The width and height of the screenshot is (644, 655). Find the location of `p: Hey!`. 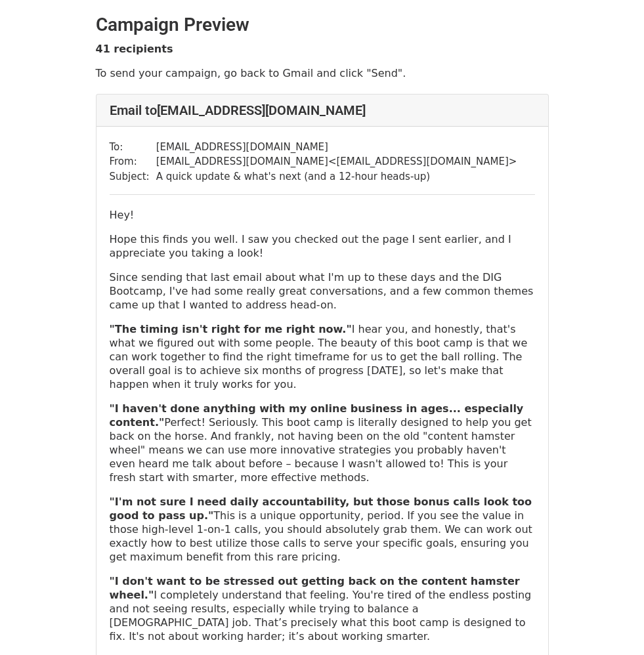

p: Hey! is located at coordinates (322, 215).